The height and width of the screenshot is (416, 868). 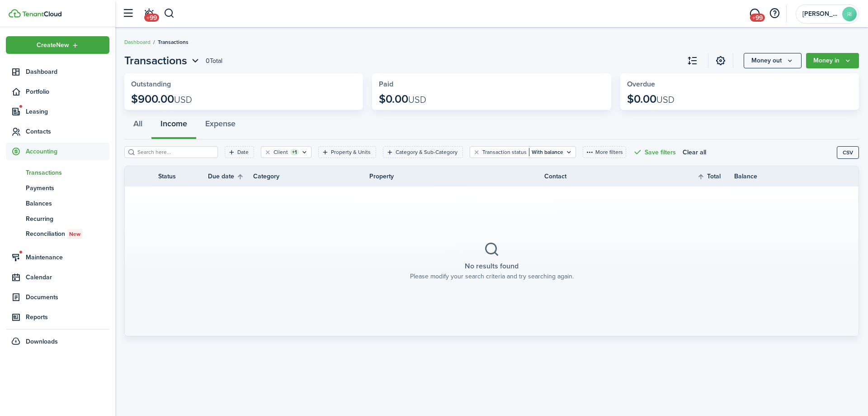 I want to click on th: Balance, so click(x=761, y=176).